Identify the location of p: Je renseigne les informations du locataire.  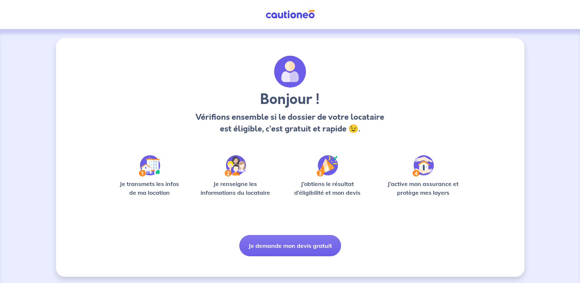
(235, 188).